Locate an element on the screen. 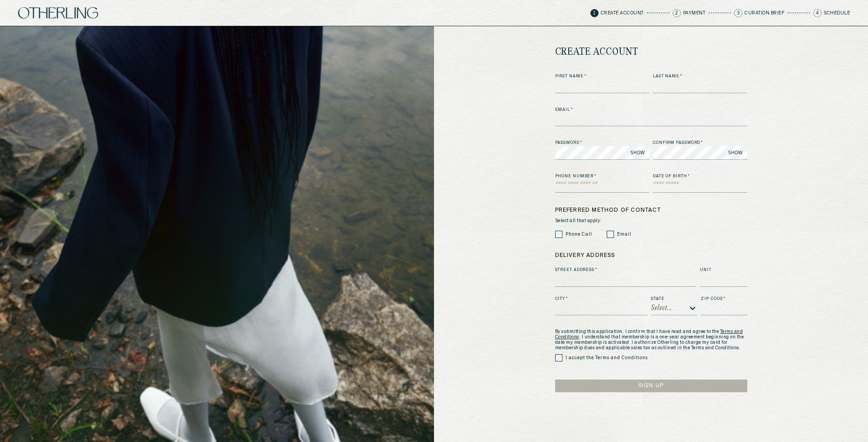 The height and width of the screenshot is (442, 868). label: Phone Number is located at coordinates (603, 176).